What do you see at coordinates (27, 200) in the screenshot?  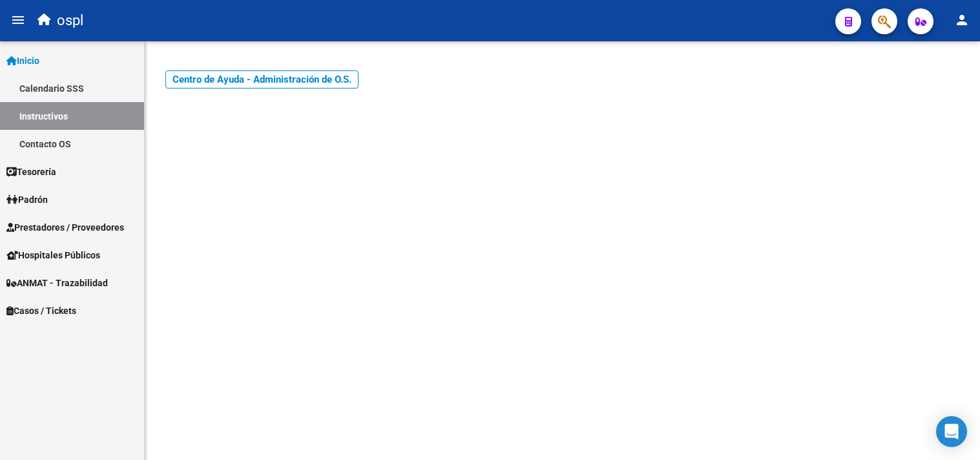 I see `span: Padrón` at bounding box center [27, 200].